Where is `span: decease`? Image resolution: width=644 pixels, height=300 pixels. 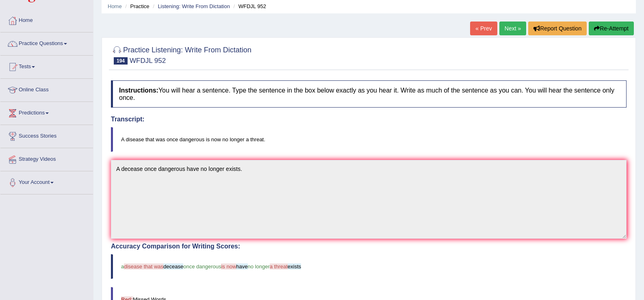 span: decease is located at coordinates (173, 266).